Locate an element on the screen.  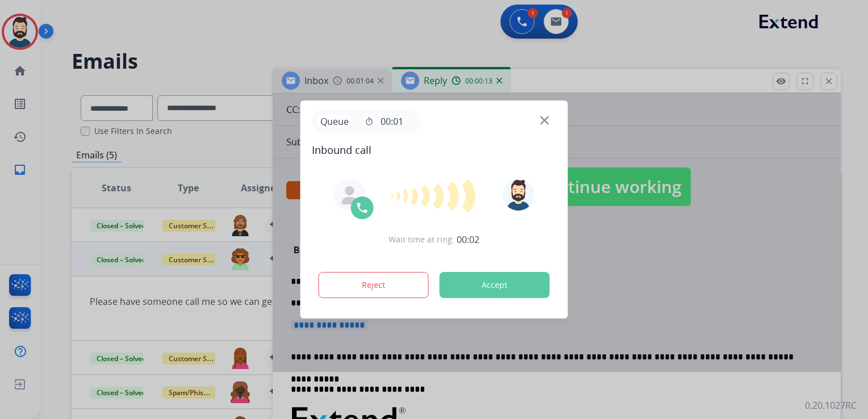
img: call-icon is located at coordinates (362, 208).